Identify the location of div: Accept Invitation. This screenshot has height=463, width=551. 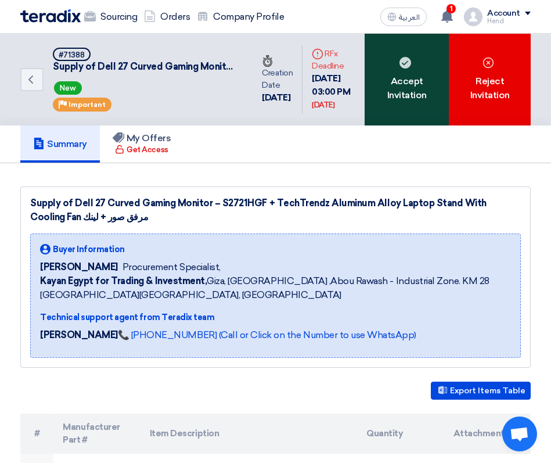
(407, 80).